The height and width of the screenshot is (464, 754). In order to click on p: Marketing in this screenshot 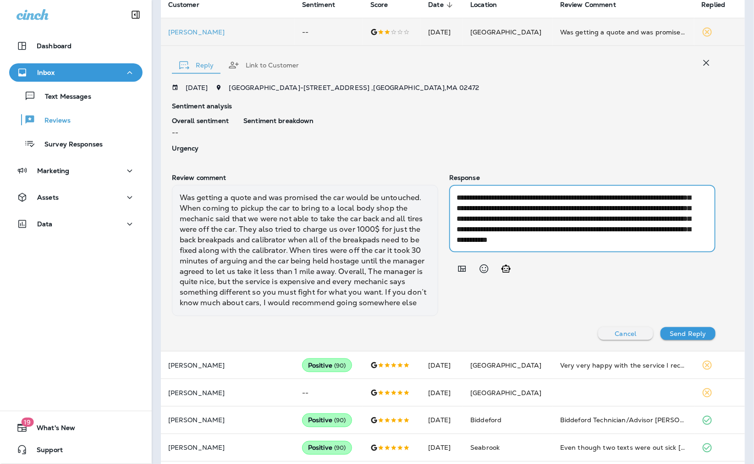, I will do `click(53, 171)`.